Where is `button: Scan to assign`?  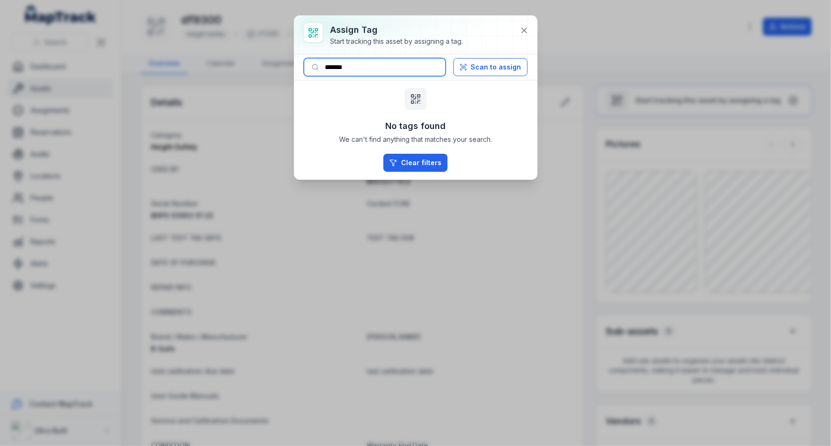 button: Scan to assign is located at coordinates (491, 67).